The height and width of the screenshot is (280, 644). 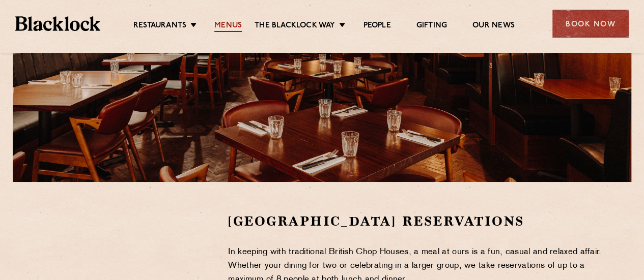 What do you see at coordinates (228, 26) in the screenshot?
I see `a: Menus` at bounding box center [228, 26].